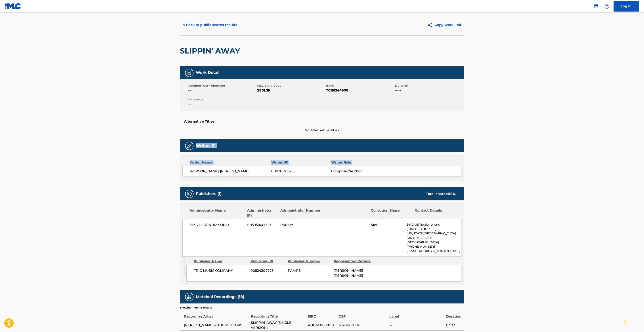  Describe the element at coordinates (452, 193) in the screenshot. I see `span: 50 %` at that location.